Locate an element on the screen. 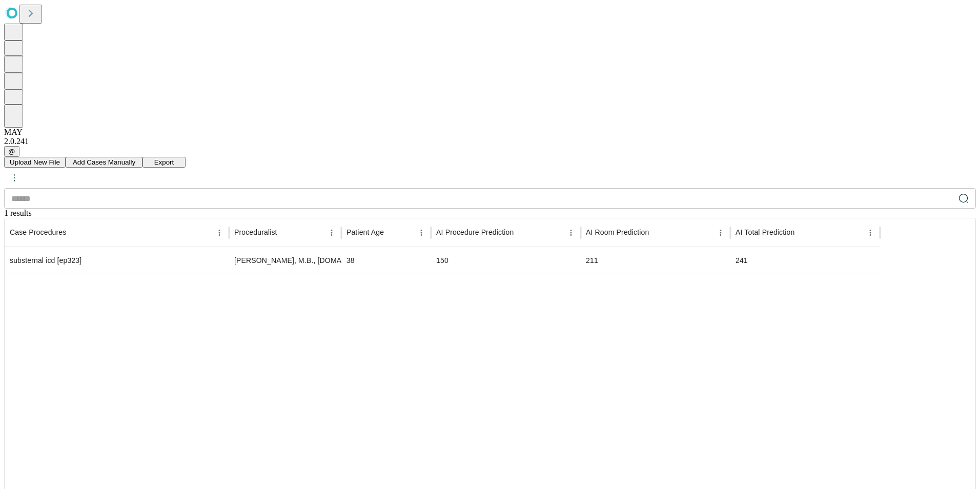 This screenshot has height=489, width=980. span: 1 results is located at coordinates (18, 213).